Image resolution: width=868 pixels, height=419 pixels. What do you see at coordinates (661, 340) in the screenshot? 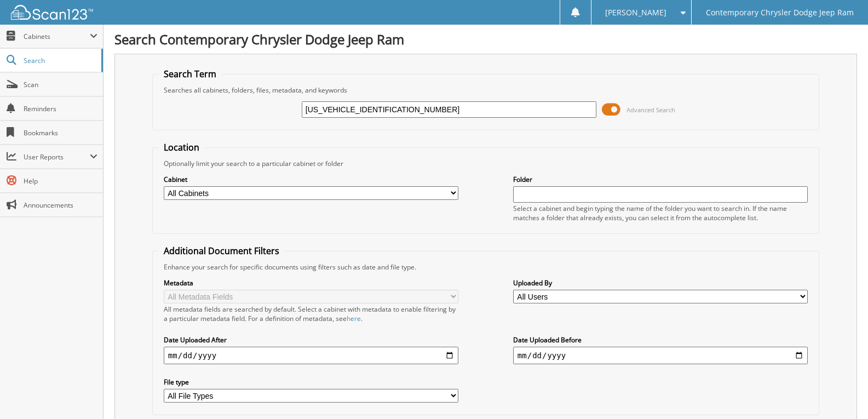
I see `label: Date Uploaded Before` at bounding box center [661, 340].